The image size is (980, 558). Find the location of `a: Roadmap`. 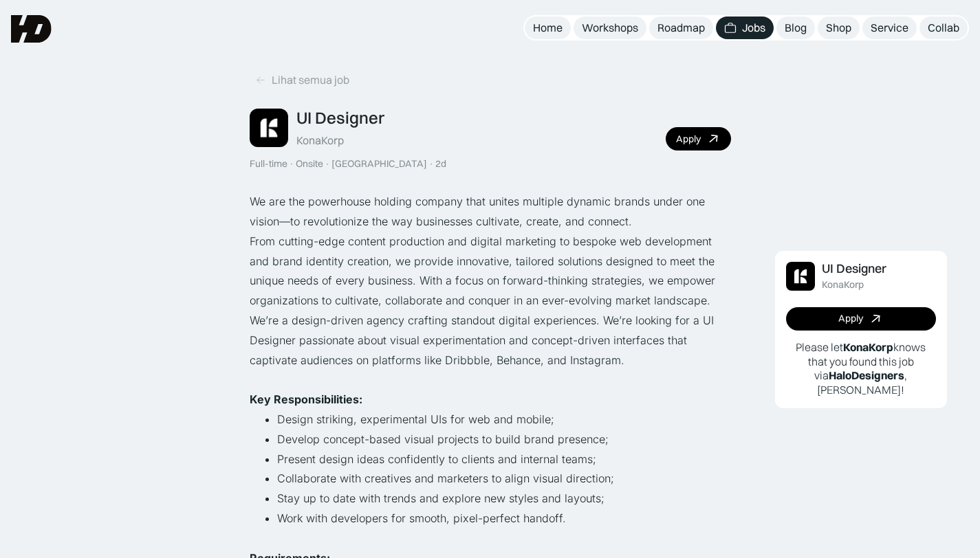

a: Roadmap is located at coordinates (680, 27).